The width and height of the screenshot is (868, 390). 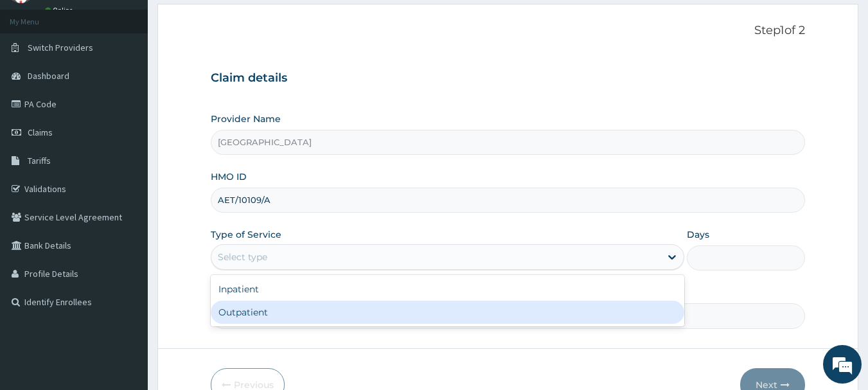 I want to click on input: Enter HMO ID, so click(x=508, y=200).